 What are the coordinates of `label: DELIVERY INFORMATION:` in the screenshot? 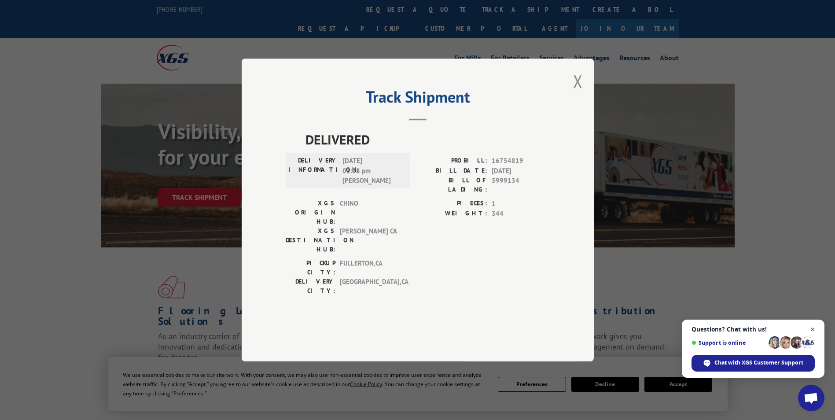 It's located at (313, 171).